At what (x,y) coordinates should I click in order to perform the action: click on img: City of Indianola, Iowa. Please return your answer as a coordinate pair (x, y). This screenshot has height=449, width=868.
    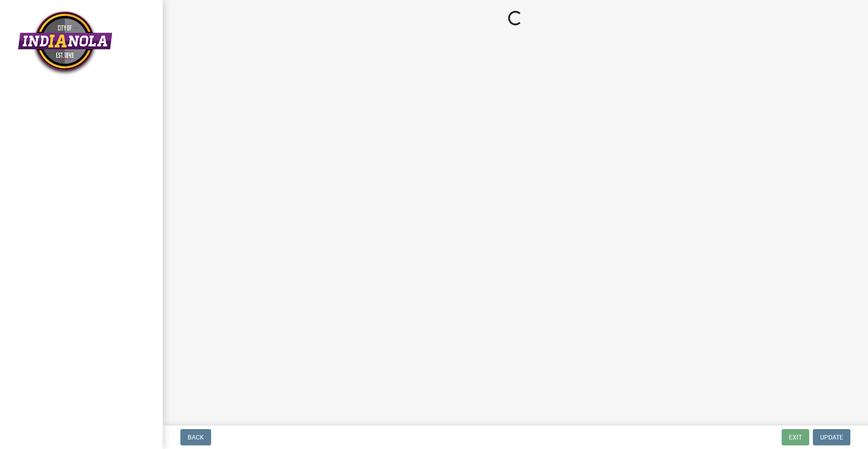
    Looking at the image, I should click on (65, 42).